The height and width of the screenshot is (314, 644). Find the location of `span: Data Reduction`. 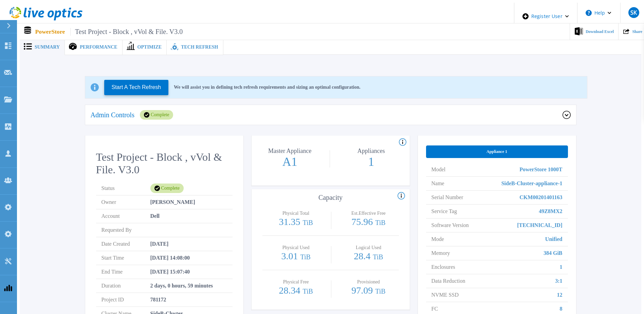

span: Data Reduction is located at coordinates (448, 281).